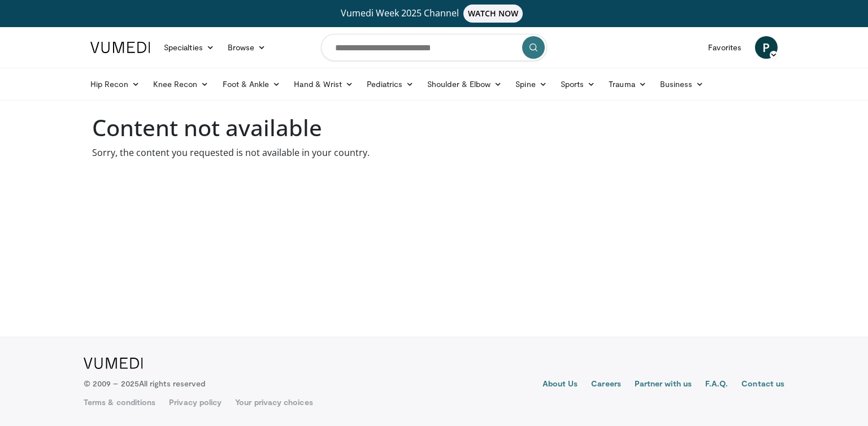 Image resolution: width=868 pixels, height=426 pixels. I want to click on p: Sorry, the content you requested is not available in your country., so click(434, 153).